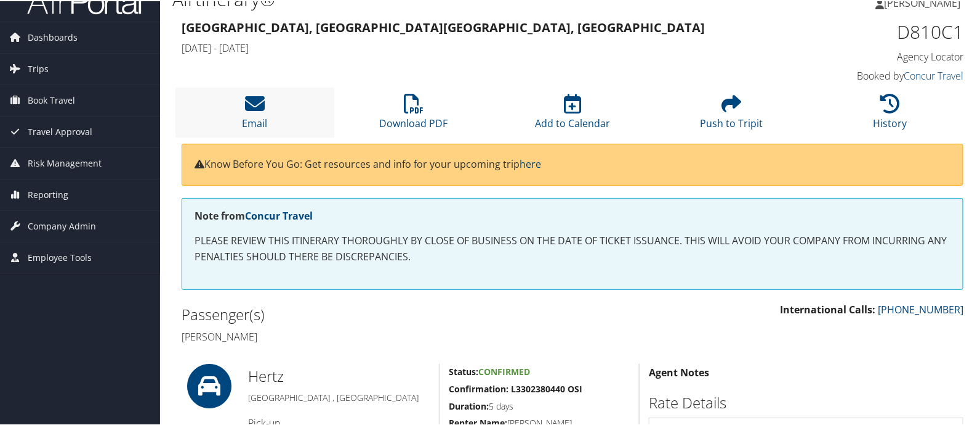 Image resolution: width=980 pixels, height=425 pixels. I want to click on span: Company Admin, so click(62, 225).